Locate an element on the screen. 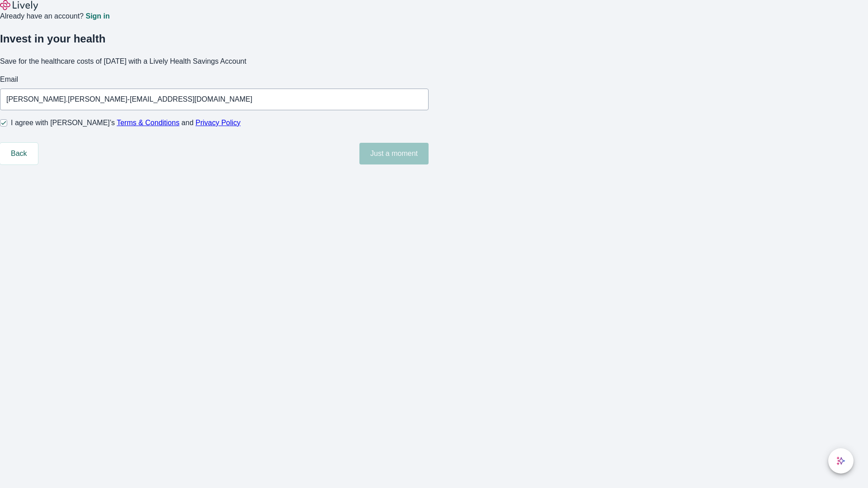  svg: Lively AI Assistant is located at coordinates (841, 461).